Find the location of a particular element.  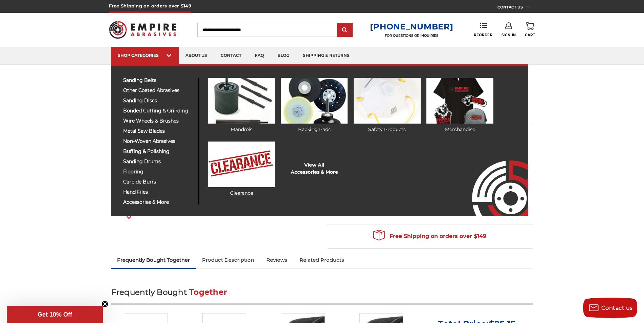

span: accessories & more is located at coordinates (158, 202).